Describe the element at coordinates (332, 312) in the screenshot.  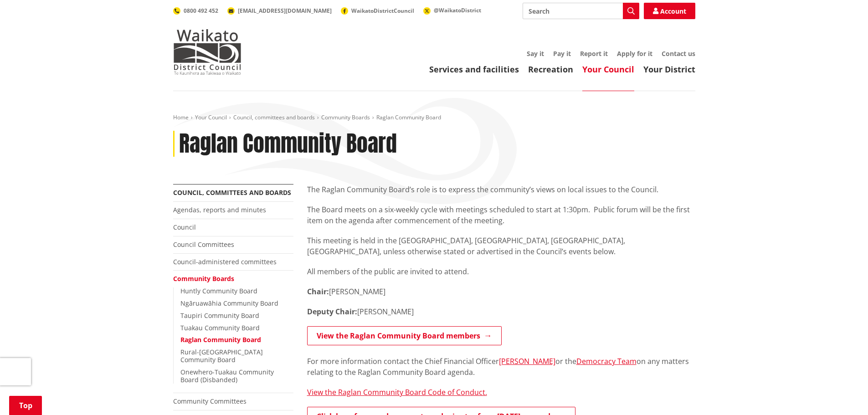
I see `strong: Deputy Chair:` at that location.